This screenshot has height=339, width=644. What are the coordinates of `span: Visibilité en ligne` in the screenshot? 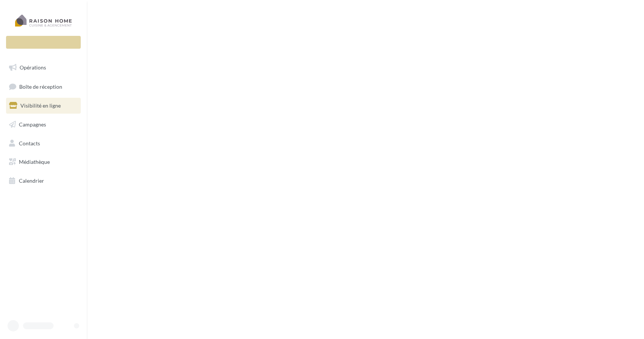 It's located at (40, 105).